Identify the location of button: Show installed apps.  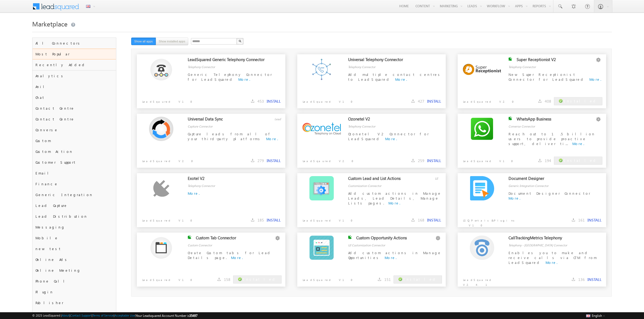
(172, 41).